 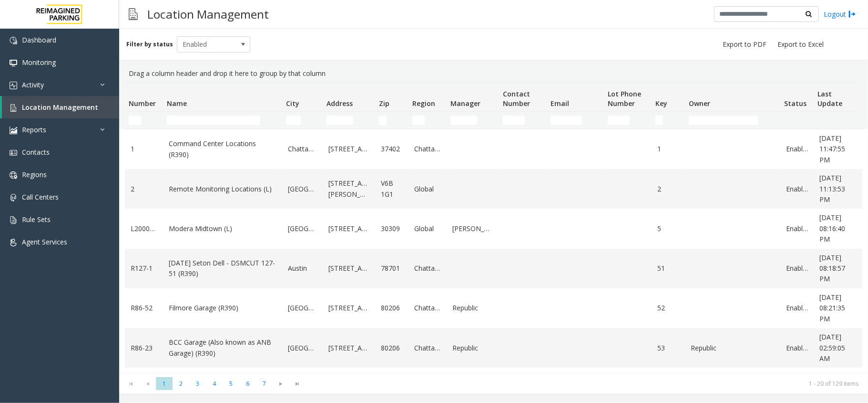 What do you see at coordinates (419, 120) in the screenshot?
I see `input: Region Filter` at bounding box center [419, 120].